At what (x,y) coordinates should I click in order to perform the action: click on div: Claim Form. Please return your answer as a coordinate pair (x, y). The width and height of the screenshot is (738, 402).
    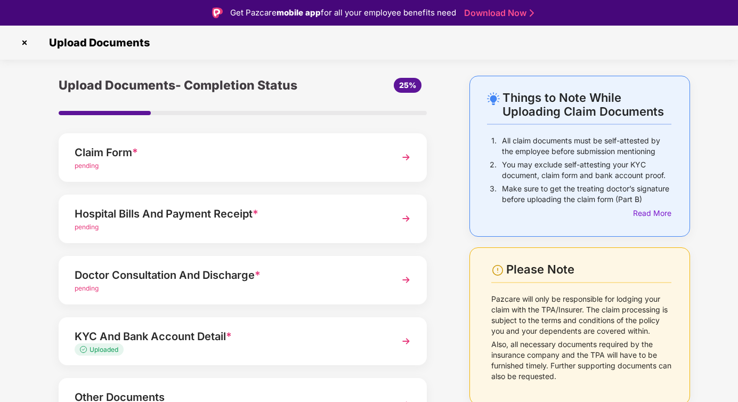
    Looking at the image, I should click on (229, 152).